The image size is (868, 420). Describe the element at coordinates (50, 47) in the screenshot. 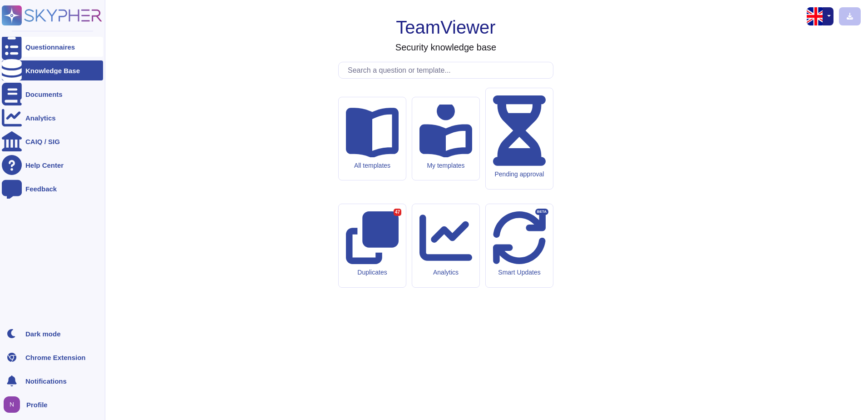

I see `div: Questionnaires` at that location.